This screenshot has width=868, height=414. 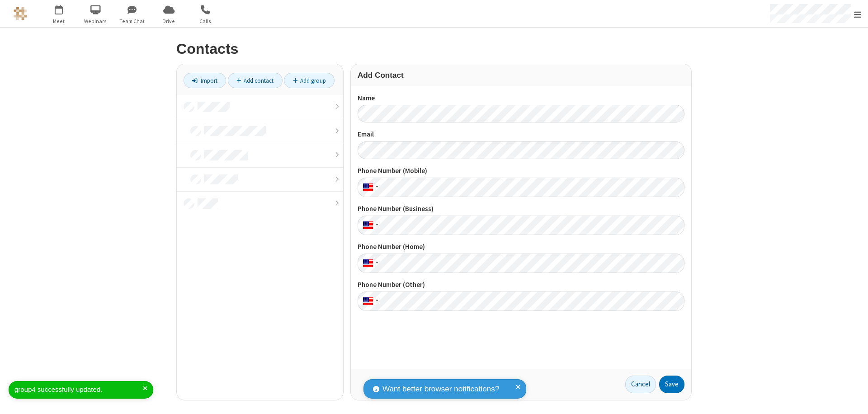 What do you see at coordinates (309, 80) in the screenshot?
I see `a: Add group` at bounding box center [309, 80].